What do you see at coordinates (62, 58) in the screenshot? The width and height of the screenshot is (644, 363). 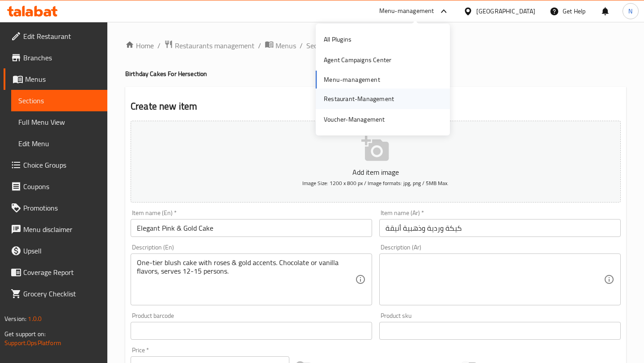 I see `span: Branches` at bounding box center [62, 58].